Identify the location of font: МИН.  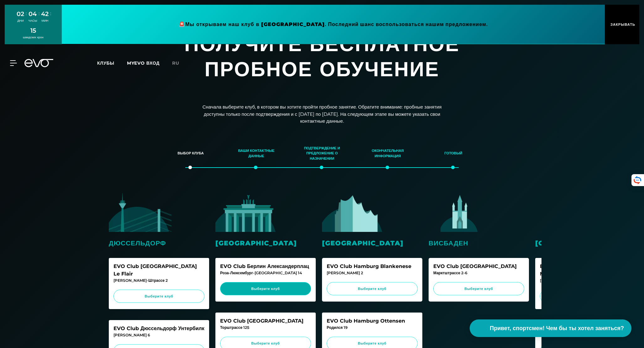
(45, 20).